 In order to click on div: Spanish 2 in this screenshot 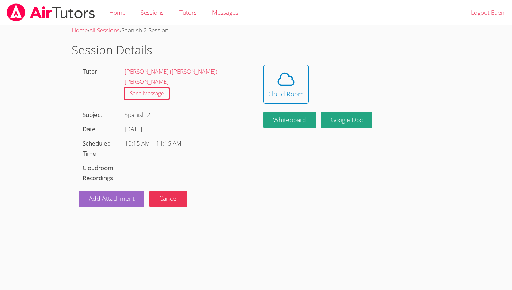, I will do `click(185, 115)`.